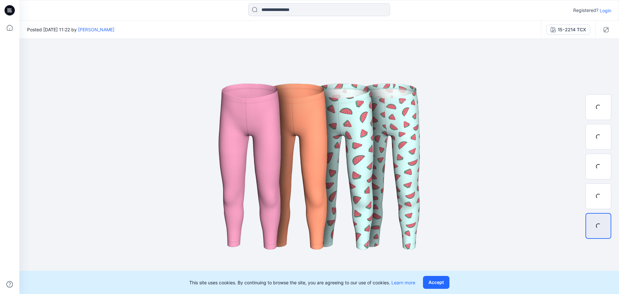 This screenshot has width=619, height=294. What do you see at coordinates (585, 10) in the screenshot?
I see `p: Registered?` at bounding box center [585, 10].